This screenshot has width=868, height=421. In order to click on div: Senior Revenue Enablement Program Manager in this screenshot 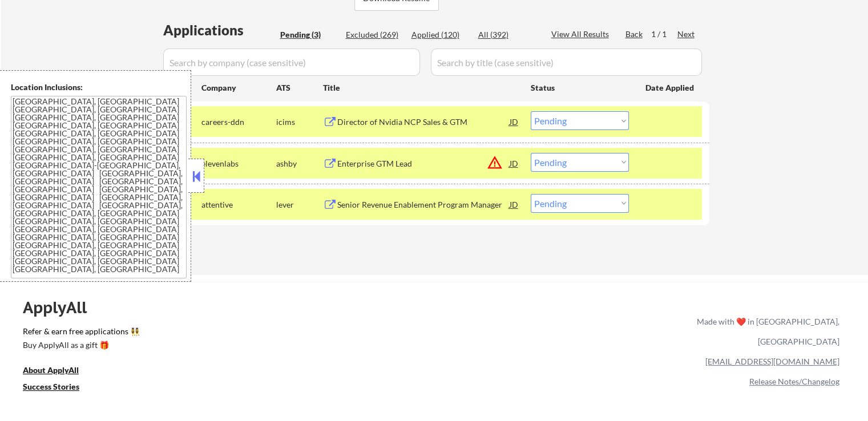, I will do `click(424, 205)`.